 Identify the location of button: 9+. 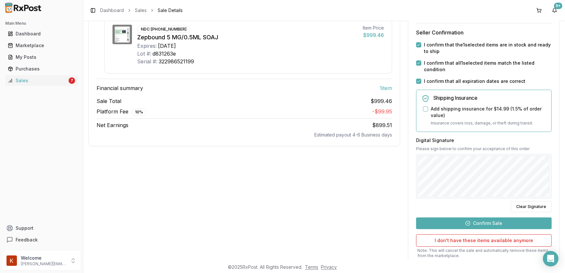
(555, 10).